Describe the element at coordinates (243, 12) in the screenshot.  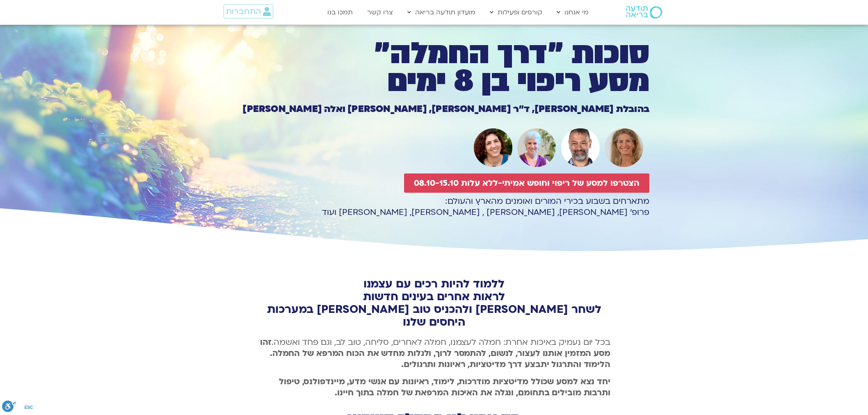
I see `span: התחברות` at that location.